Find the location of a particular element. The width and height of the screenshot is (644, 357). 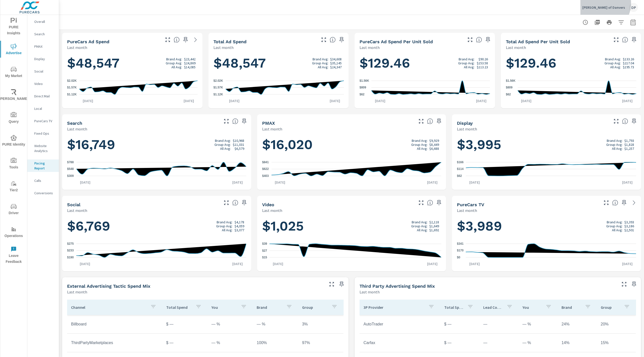

span: Driver is located at coordinates (14, 210).